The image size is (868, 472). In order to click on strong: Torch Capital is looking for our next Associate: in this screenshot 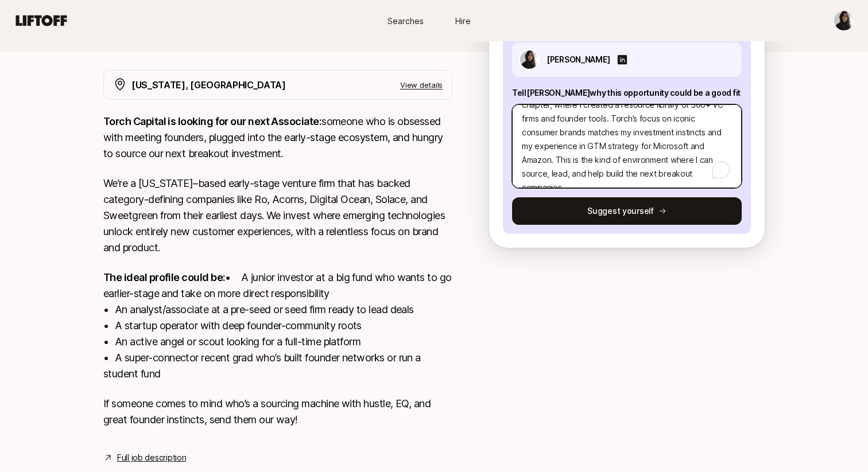, I will do `click(213, 121)`.